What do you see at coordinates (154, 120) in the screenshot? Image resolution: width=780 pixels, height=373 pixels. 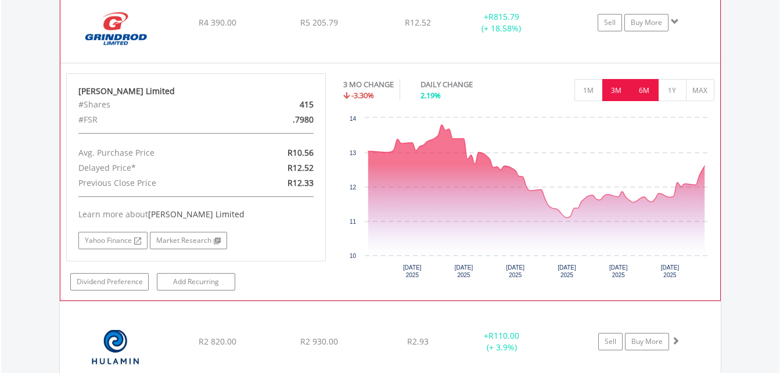 I see `div: #FSR` at bounding box center [154, 120].